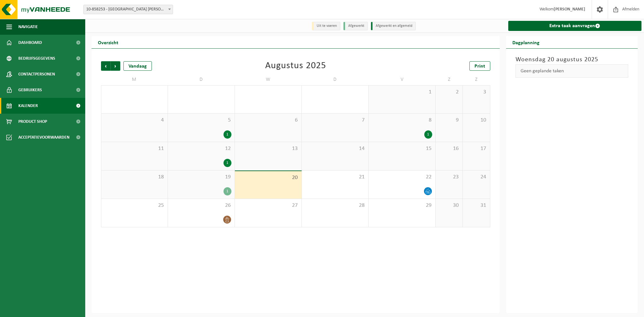  What do you see at coordinates (33, 122) in the screenshot?
I see `span: Product Shop` at bounding box center [33, 122].